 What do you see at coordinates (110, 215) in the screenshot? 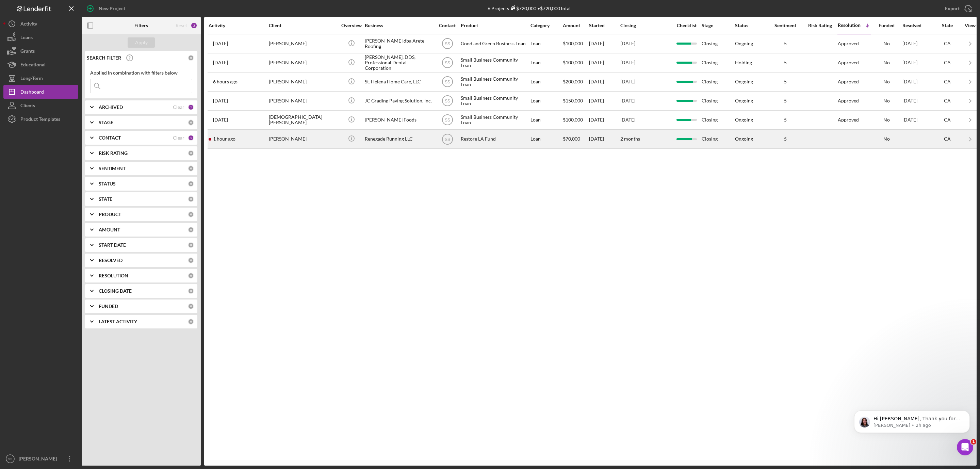
I see `b: PRODUCT` at bounding box center [110, 215].